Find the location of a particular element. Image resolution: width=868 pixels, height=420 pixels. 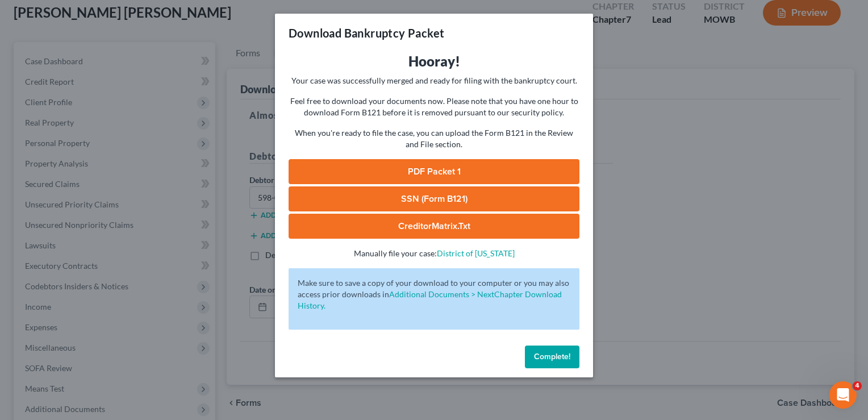

p: Make sure to save a copy of your download to your computer or you may also access prior downloads in is located at coordinates (434, 294).